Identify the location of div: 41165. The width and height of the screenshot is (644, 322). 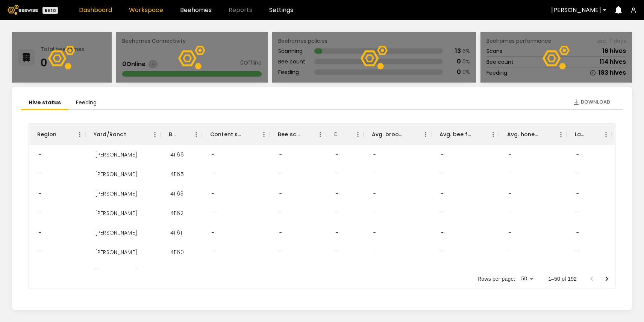
(177, 174).